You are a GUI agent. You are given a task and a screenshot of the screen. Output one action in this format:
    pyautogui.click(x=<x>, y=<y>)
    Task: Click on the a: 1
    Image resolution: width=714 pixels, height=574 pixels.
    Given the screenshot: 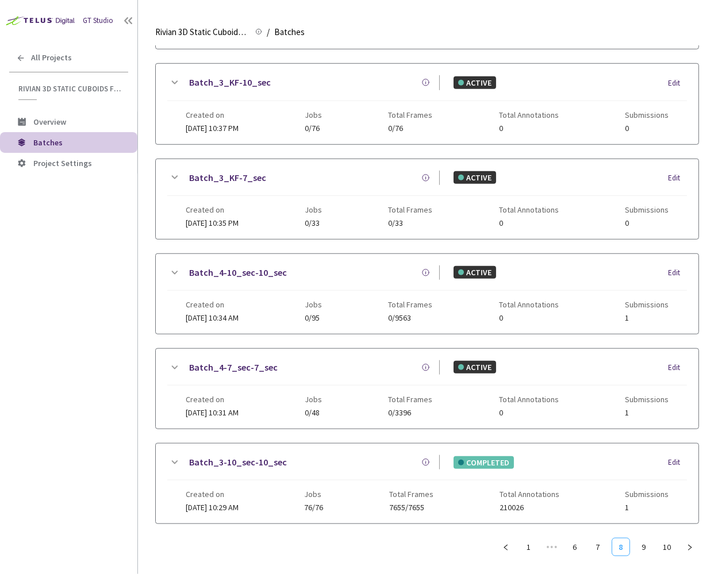 What is the action you would take?
    pyautogui.click(x=529, y=547)
    